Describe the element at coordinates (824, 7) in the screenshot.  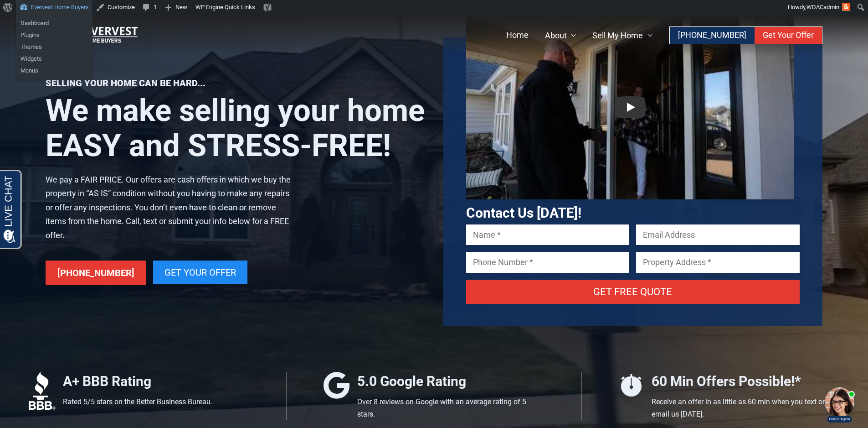
I see `span: WDACadmin` at that location.